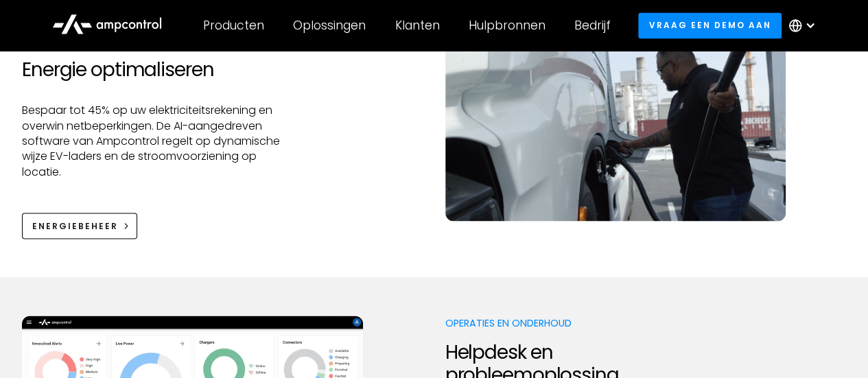 The width and height of the screenshot is (868, 378). What do you see at coordinates (330, 26) in the screenshot?
I see `div: Oplossingen` at bounding box center [330, 26].